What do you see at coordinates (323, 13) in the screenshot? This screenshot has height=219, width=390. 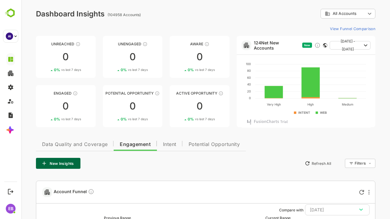 I see `span: All Accounts` at bounding box center [323, 13].